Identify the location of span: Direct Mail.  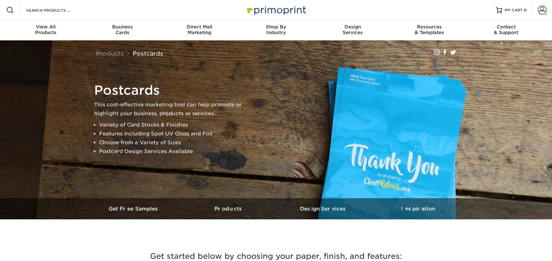
(199, 27).